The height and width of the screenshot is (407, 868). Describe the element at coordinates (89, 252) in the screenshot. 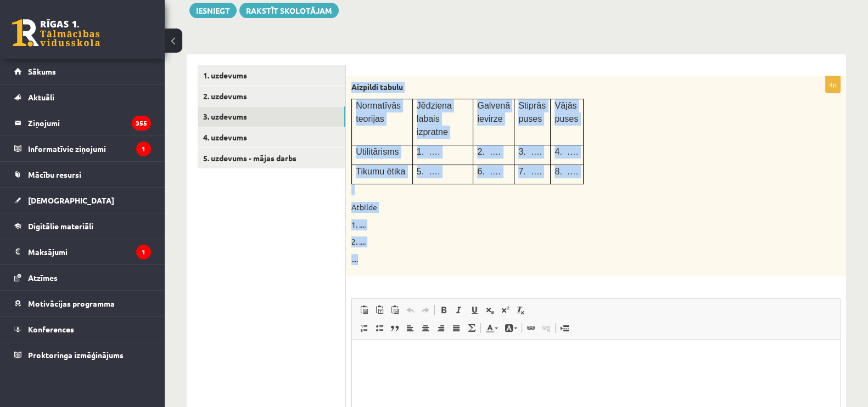

I see `legend: Maksājumi` at that location.